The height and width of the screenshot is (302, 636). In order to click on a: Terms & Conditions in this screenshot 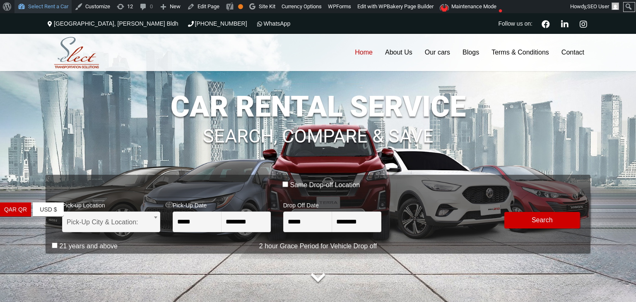, I will do `click(520, 53)`.